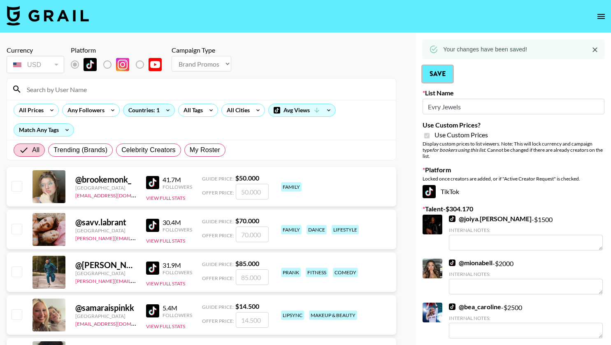 The image size is (611, 345). What do you see at coordinates (191, 110) in the screenshot?
I see `div: All Tags` at bounding box center [191, 110].